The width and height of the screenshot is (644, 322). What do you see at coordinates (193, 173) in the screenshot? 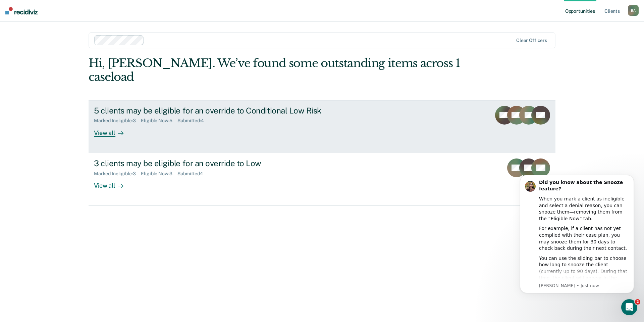
I see `div: Submitted : 1` at bounding box center [193, 173].